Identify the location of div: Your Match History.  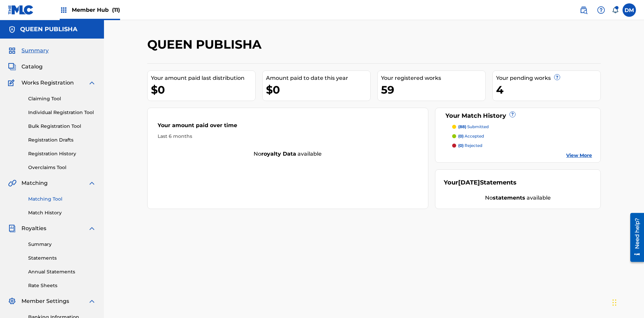
(518, 116).